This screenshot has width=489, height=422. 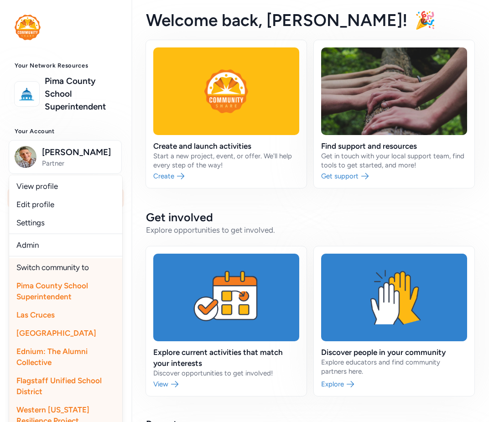 What do you see at coordinates (66, 286) in the screenshot?
I see `a: Share Impact` at bounding box center [66, 286].